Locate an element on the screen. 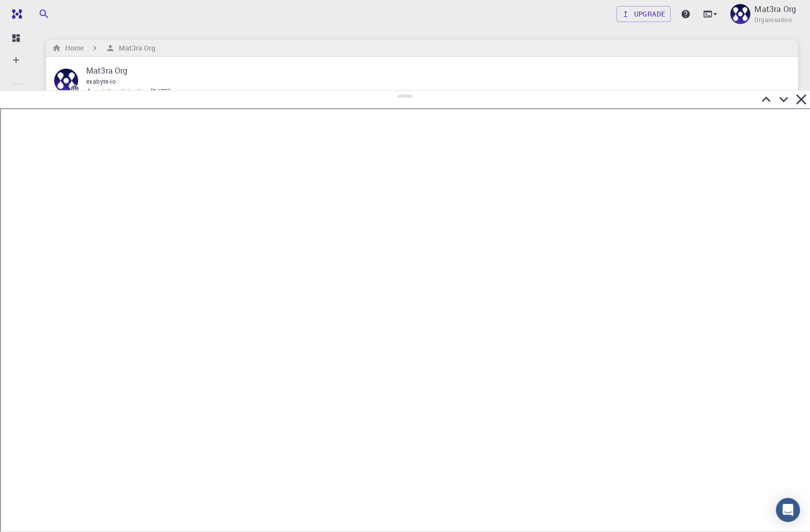 Image resolution: width=810 pixels, height=532 pixels. div: Open Intercom Messenger is located at coordinates (788, 510).